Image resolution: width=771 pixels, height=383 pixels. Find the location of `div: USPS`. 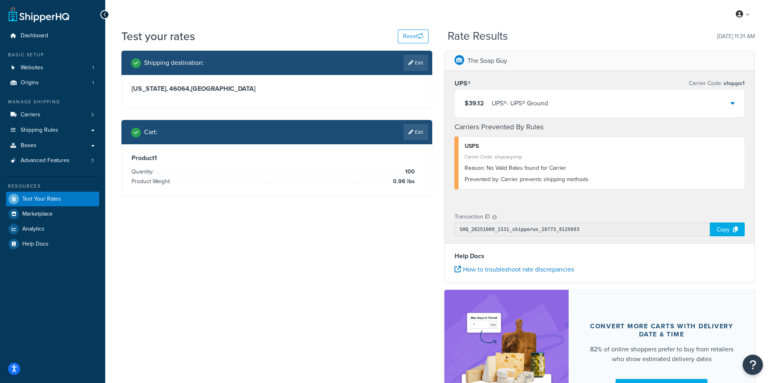

div: USPS is located at coordinates (602, 146).